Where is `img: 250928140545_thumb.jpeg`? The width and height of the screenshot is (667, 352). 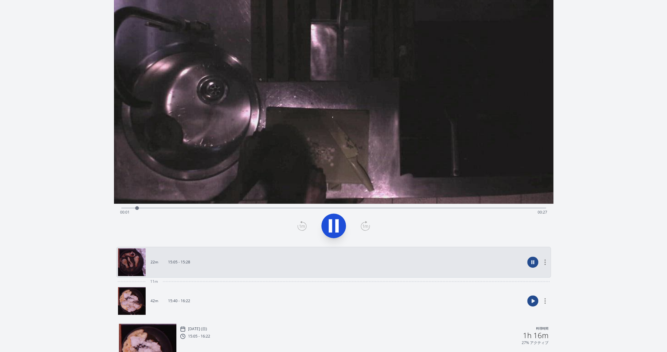 img: 250928140545_thumb.jpeg is located at coordinates (132, 262).